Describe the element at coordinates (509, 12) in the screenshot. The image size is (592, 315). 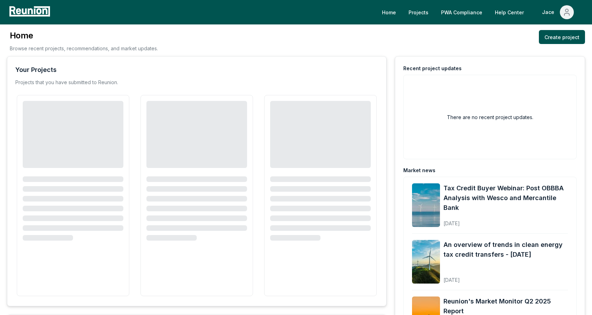
I see `a: Help Center` at that location.